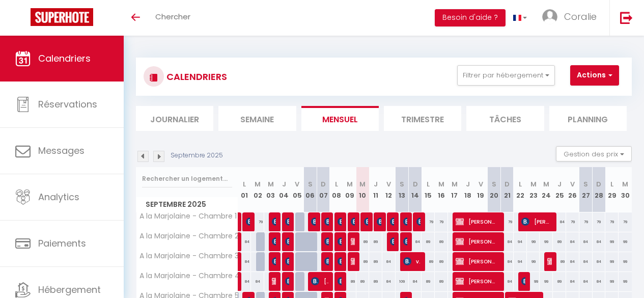  What do you see at coordinates (64, 58) in the screenshot?
I see `span: Calendriers` at bounding box center [64, 58].